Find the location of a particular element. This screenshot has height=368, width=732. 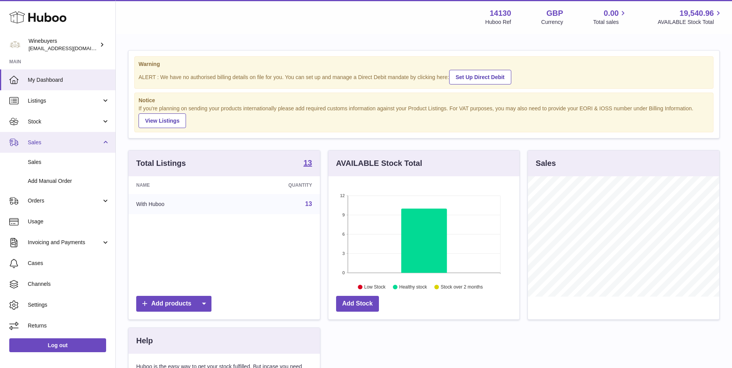

div: Currency is located at coordinates (552, 22).